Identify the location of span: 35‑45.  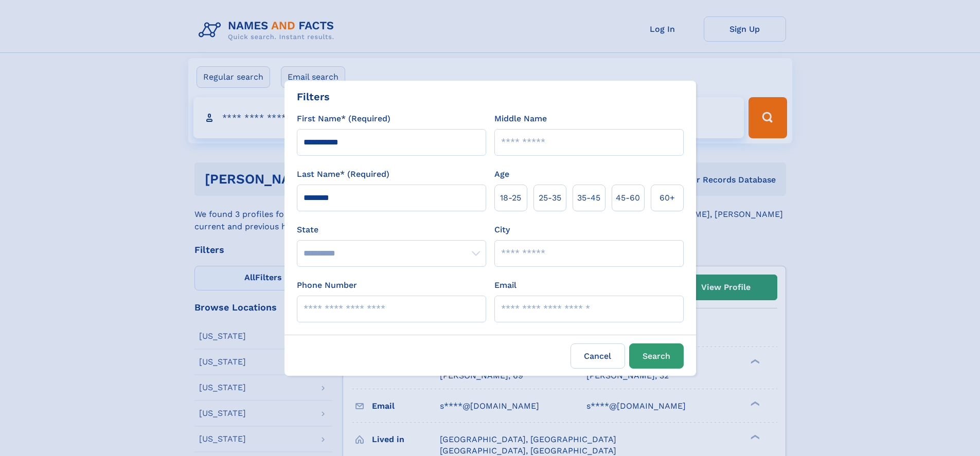
(588, 198).